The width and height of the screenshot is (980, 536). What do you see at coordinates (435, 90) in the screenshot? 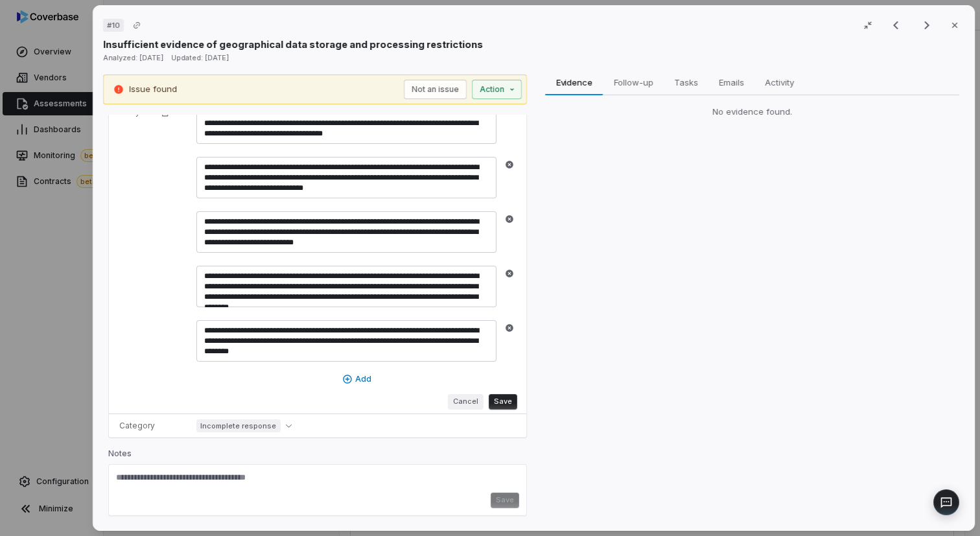
I see `button: Not an issue` at bounding box center [435, 90].